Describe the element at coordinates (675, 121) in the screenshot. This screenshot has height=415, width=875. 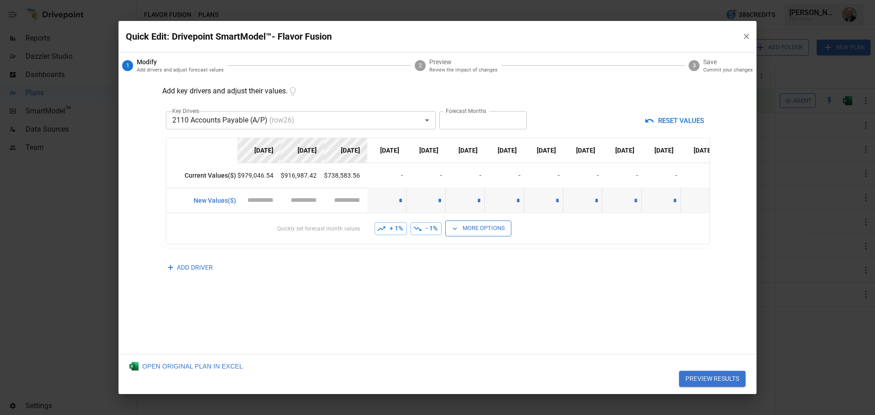
I see `button: RESET VALUES` at that location.